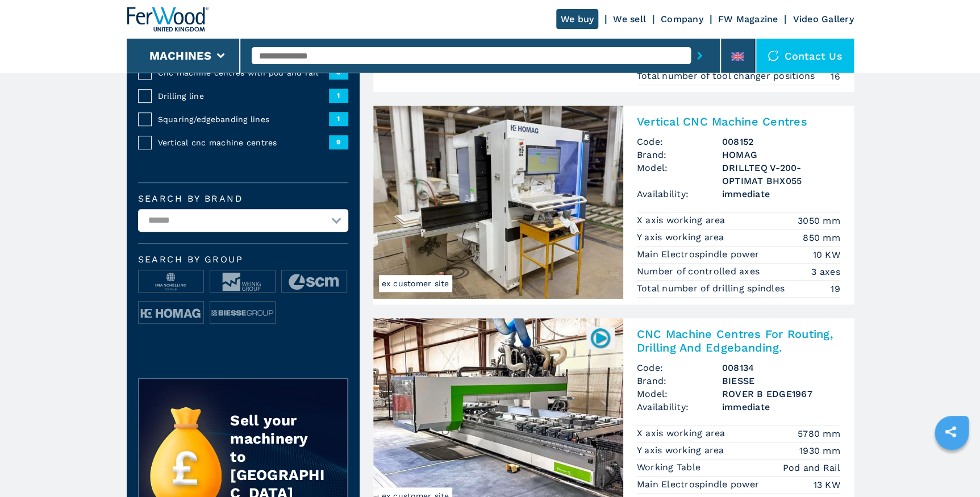 Image resolution: width=980 pixels, height=497 pixels. What do you see at coordinates (415, 283) in the screenshot?
I see `span: ex customer site` at bounding box center [415, 283].